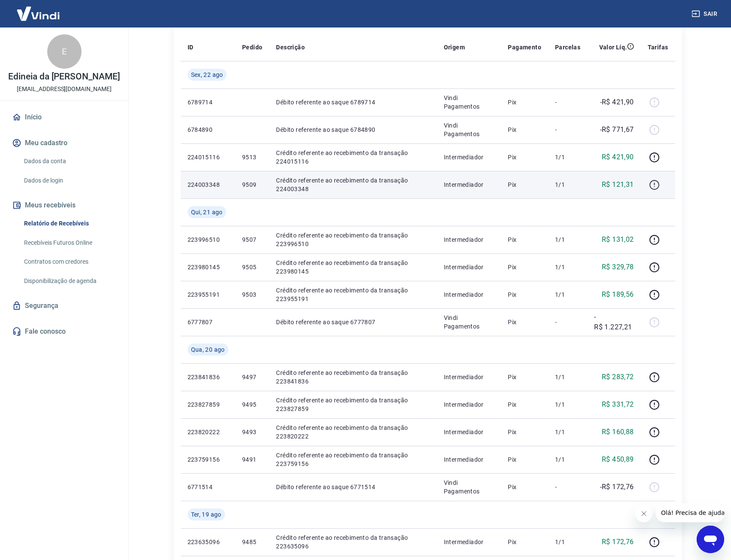 Image resolution: width=731 pixels, height=560 pixels. What do you see at coordinates (208, 185) in the screenshot?
I see `p: 224003348` at bounding box center [208, 185].